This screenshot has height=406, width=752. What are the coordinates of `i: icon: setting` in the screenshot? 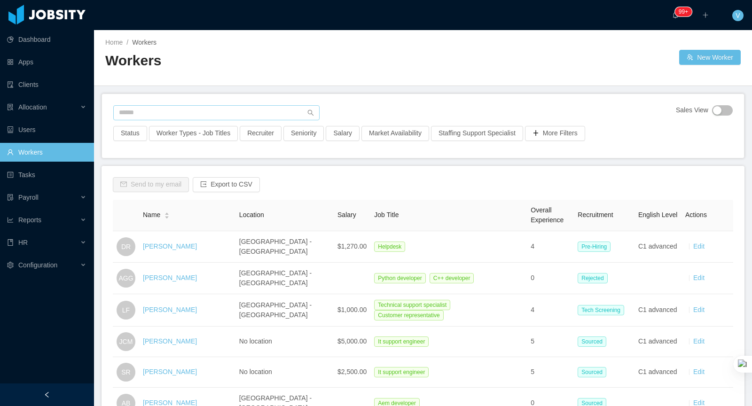 It's located at (10, 265).